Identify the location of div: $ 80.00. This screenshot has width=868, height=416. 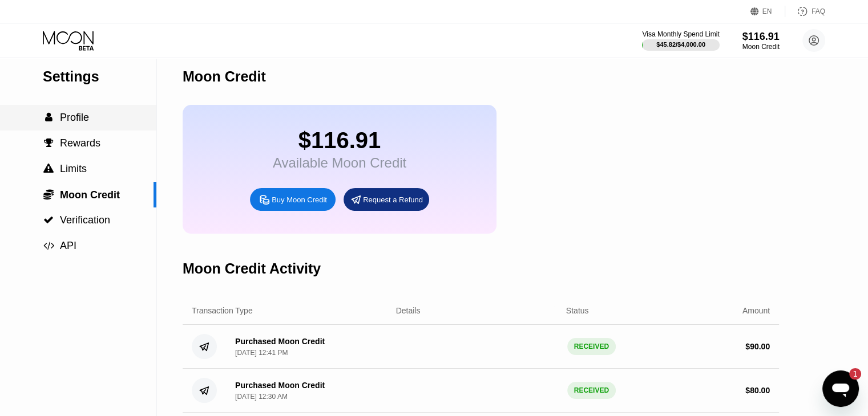
(757, 391).